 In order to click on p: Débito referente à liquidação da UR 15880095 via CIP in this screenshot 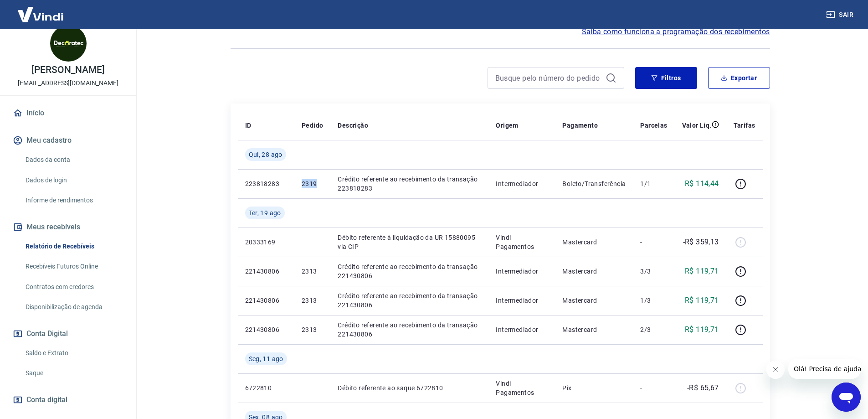, I will do `click(409, 242)`.